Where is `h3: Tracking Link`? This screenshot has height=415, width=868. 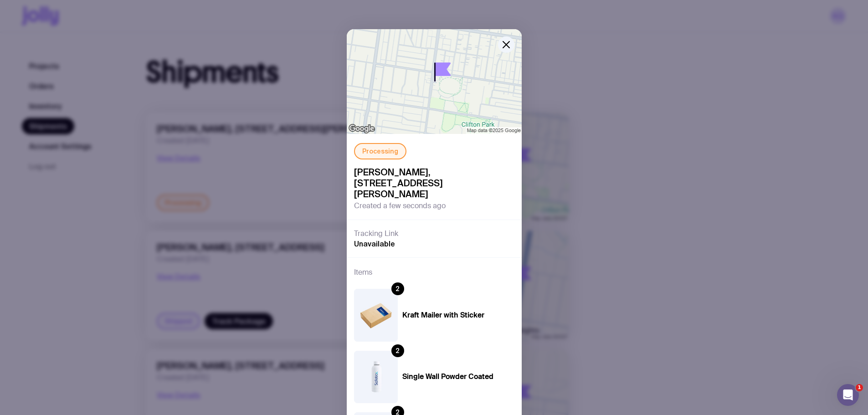 h3: Tracking Link is located at coordinates (376, 234).